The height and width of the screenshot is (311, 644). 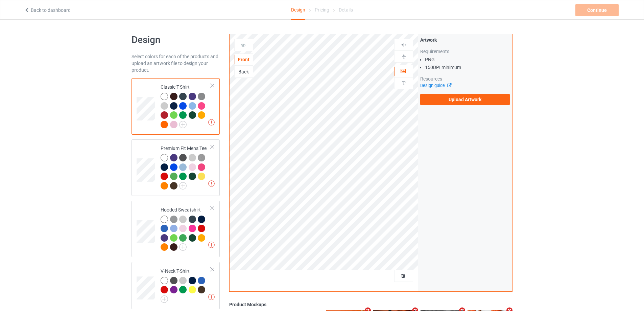 What do you see at coordinates (47, 10) in the screenshot?
I see `a: Back to dashboard` at bounding box center [47, 10].